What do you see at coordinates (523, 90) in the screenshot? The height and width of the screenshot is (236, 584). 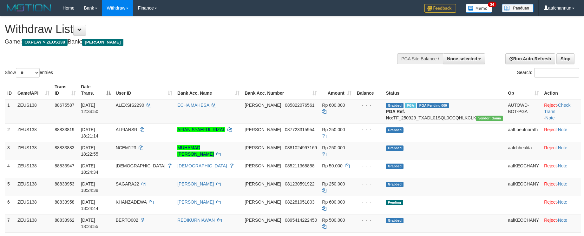 I see `th: Op: activate to sort column ascending` at bounding box center [523, 90].